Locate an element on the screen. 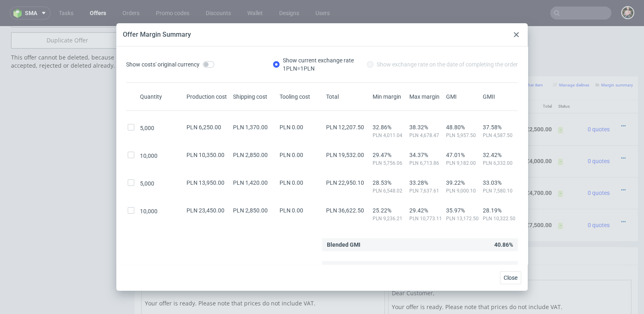  a: CADL-2 is located at coordinates (260, 207).